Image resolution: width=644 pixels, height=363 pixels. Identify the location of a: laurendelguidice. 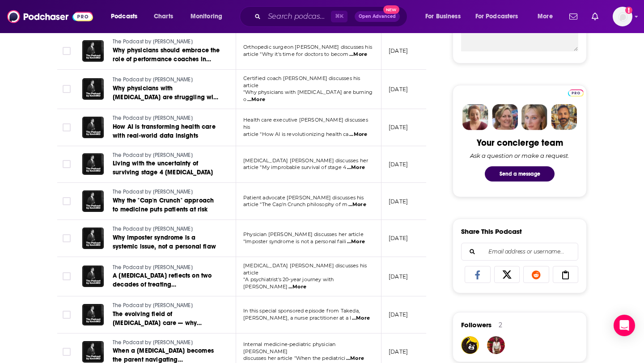
(496, 345).